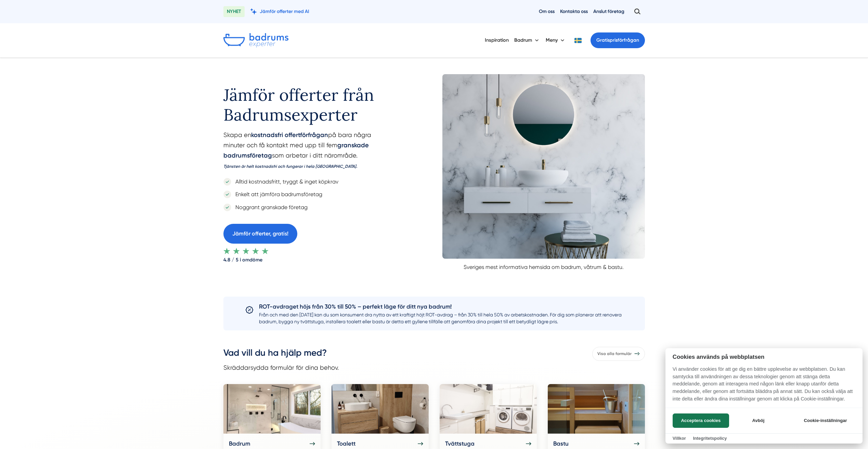 This screenshot has width=868, height=449. What do you see at coordinates (764, 356) in the screenshot?
I see `h2: Cookies används på webbplatsen` at bounding box center [764, 356].